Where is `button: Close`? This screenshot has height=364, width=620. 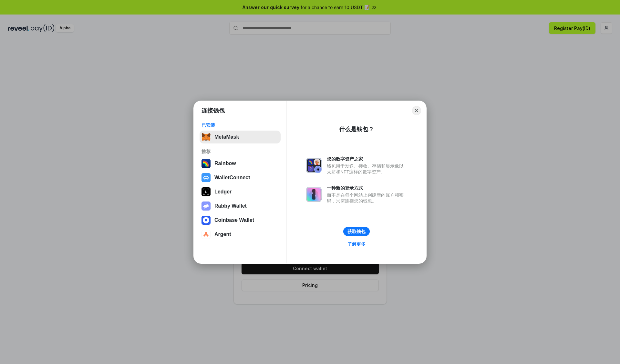
button: Close is located at coordinates (417, 111).